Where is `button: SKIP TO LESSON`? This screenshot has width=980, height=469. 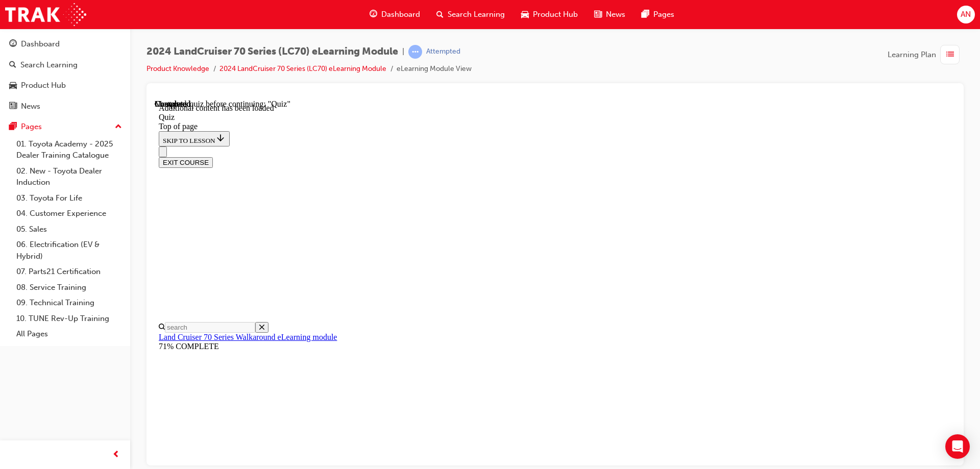
button: SKIP TO LESSON is located at coordinates (39, 39).